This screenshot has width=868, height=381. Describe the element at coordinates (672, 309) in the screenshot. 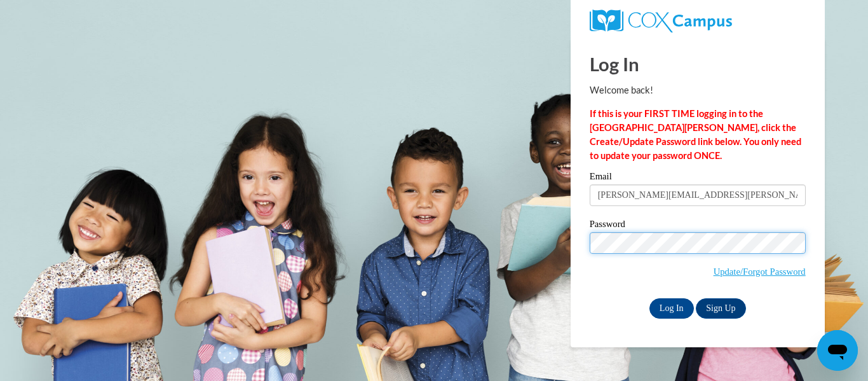

I see `input: Log In` at that location.